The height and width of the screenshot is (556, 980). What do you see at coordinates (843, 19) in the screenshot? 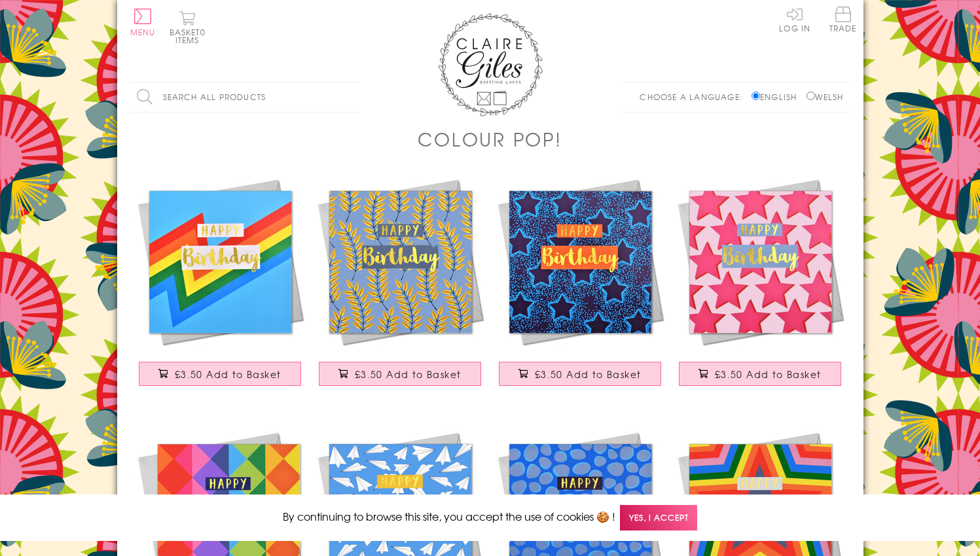
I see `span: Trade` at bounding box center [843, 19].